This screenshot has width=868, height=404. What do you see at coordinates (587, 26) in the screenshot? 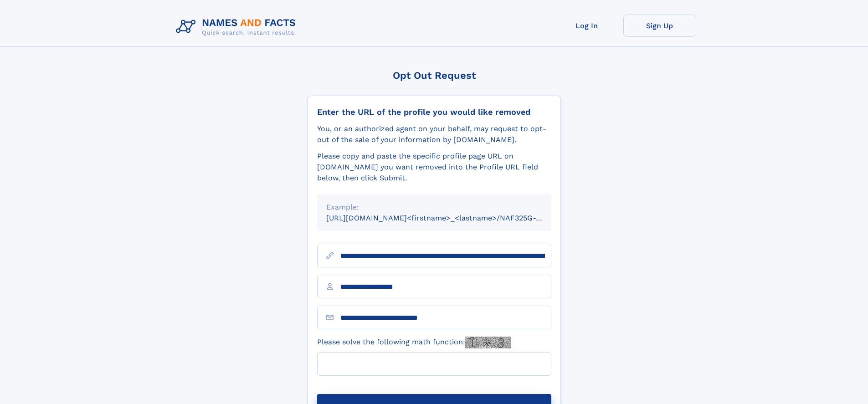
I see `a: Log In` at bounding box center [587, 26].